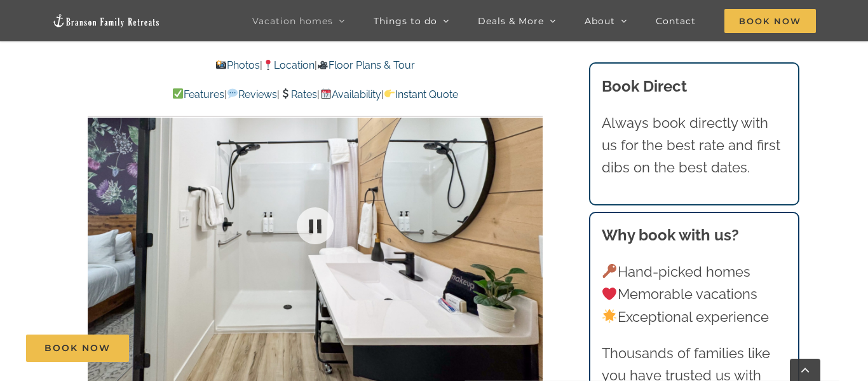  I want to click on a: Book Now, so click(77, 347).